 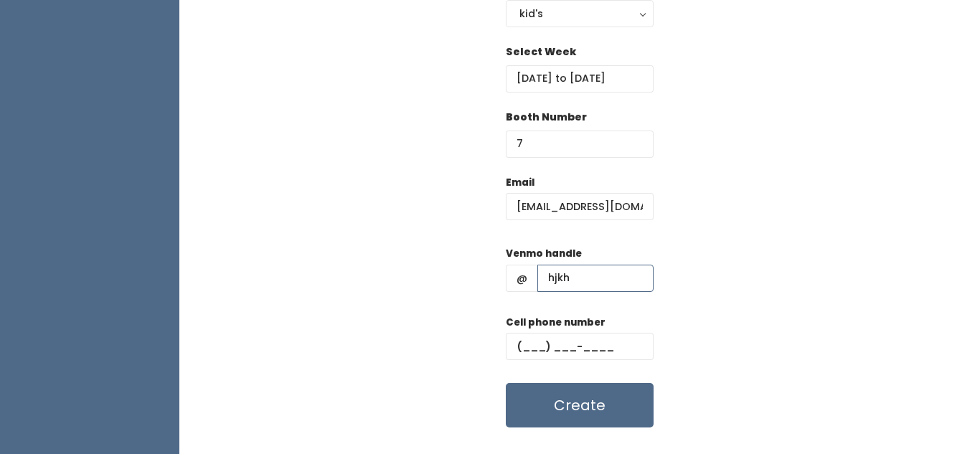 What do you see at coordinates (546, 116) in the screenshot?
I see `label: Booth Number` at bounding box center [546, 116].